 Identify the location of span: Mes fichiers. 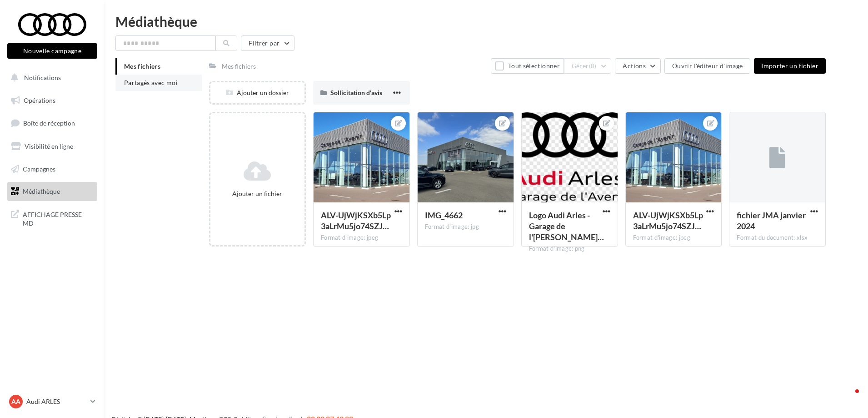
(142, 66).